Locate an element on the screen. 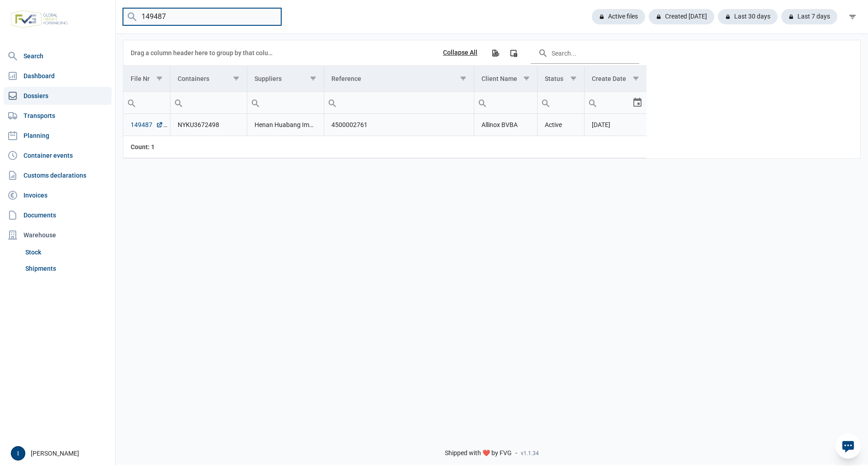 The image size is (868, 466). div: Suppliers is located at coordinates (268, 79).